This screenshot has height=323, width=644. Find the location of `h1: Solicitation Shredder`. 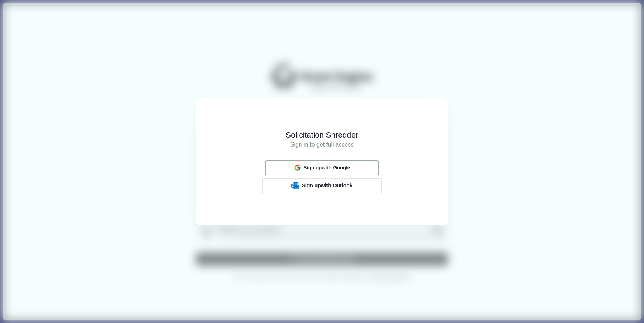

h1: Solicitation Shredder is located at coordinates (322, 135).